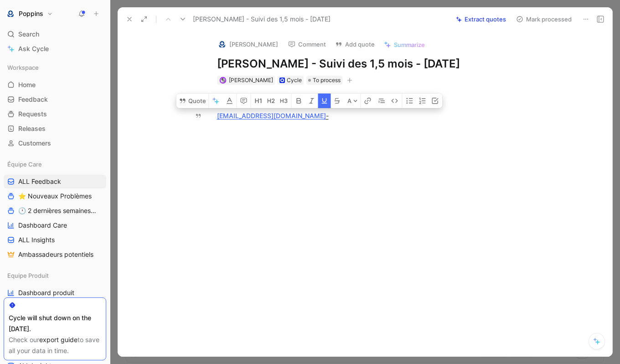  Describe the element at coordinates (55, 143) in the screenshot. I see `a: Customers` at that location.